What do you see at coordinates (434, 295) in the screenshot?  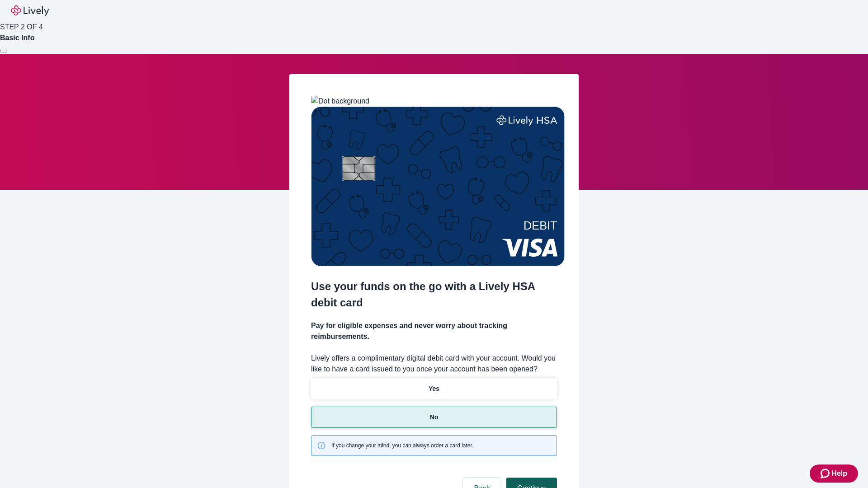 I see `h2: Use your funds on the go with a Lively HSA debit card` at bounding box center [434, 295].